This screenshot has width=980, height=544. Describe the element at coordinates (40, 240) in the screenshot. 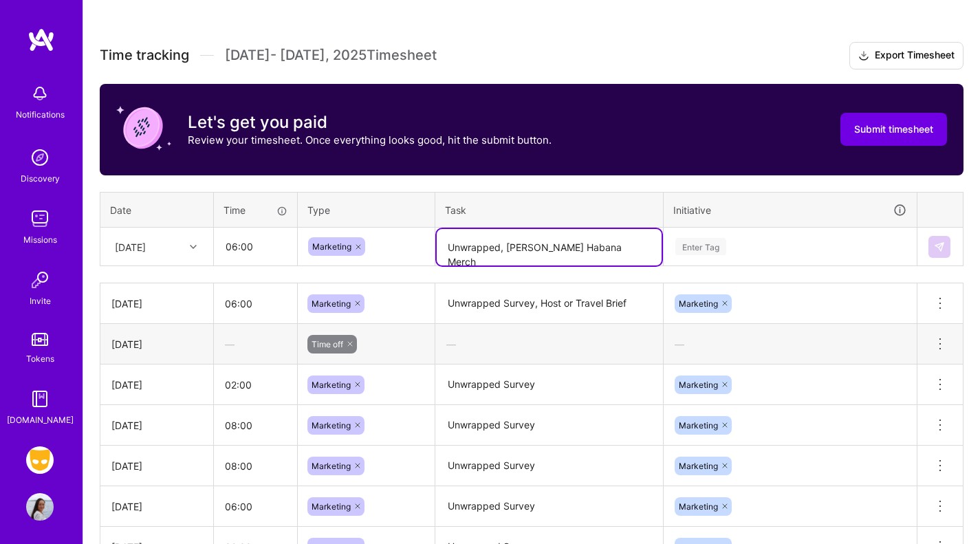

I see `div: Missions` at that location.